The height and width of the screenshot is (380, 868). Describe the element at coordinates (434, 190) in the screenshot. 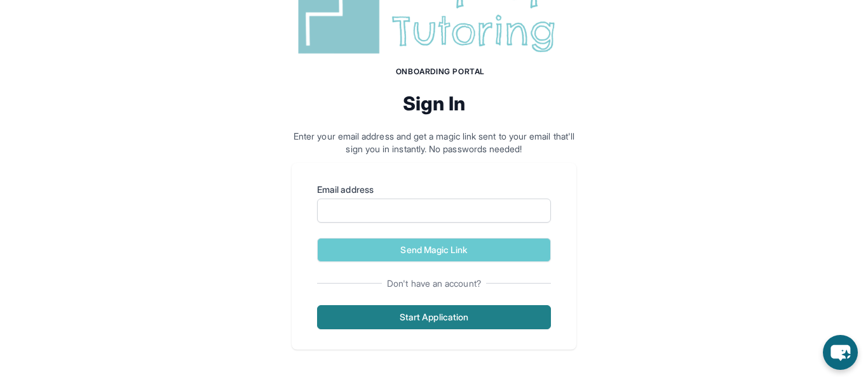

I see `label: Email address` at that location.